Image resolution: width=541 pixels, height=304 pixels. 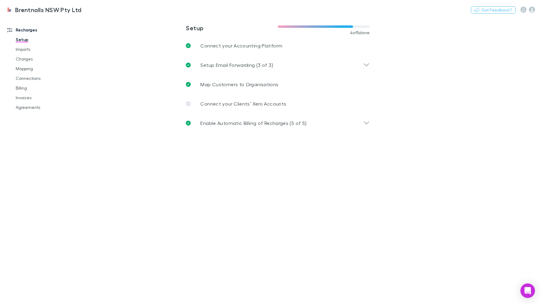 I want to click on div: Open Intercom Messenger, so click(x=528, y=291).